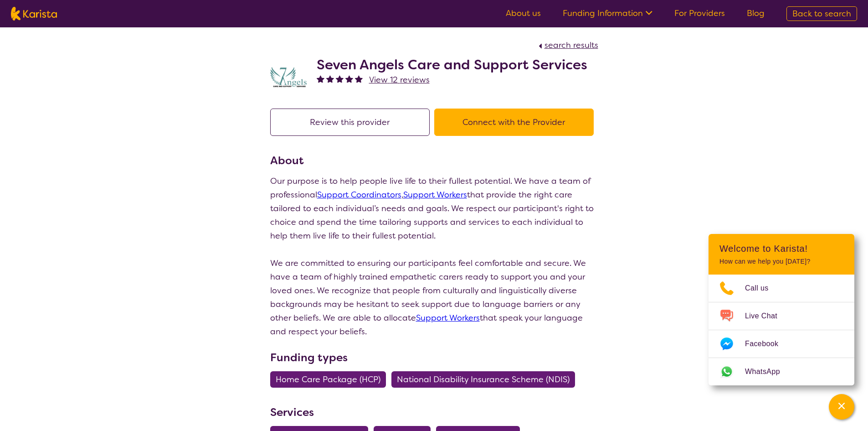  I want to click on button: Review this provider, so click(350, 122).